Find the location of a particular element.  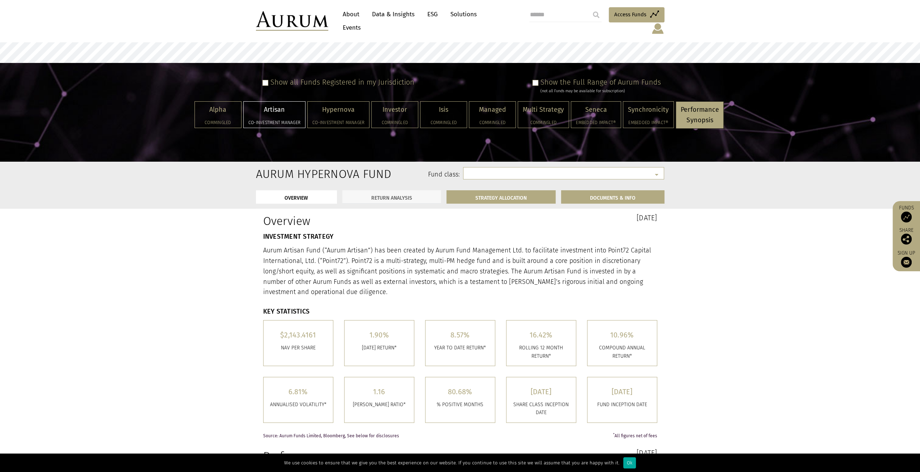

p: Isis is located at coordinates (444, 110).